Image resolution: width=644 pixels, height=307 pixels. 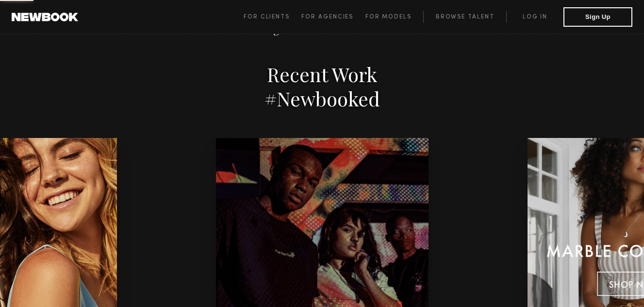 I want to click on span: For Clients, so click(x=267, y=17).